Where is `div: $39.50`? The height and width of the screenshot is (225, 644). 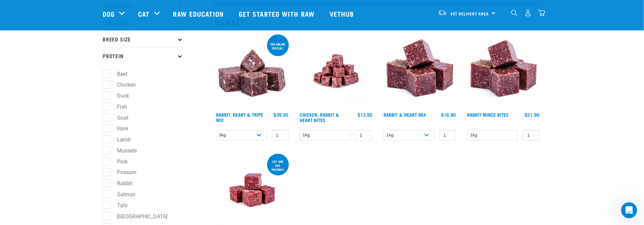
div: $39.50 is located at coordinates (281, 115).